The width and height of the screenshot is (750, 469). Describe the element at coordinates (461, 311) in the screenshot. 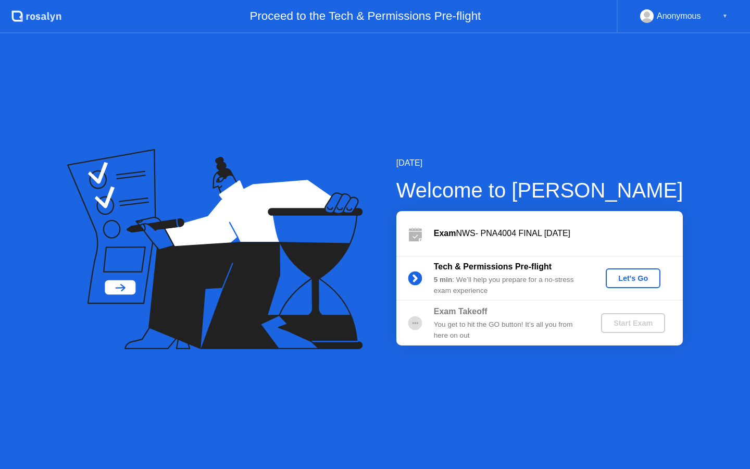

I see `b: Exam Takeoff` at that location.